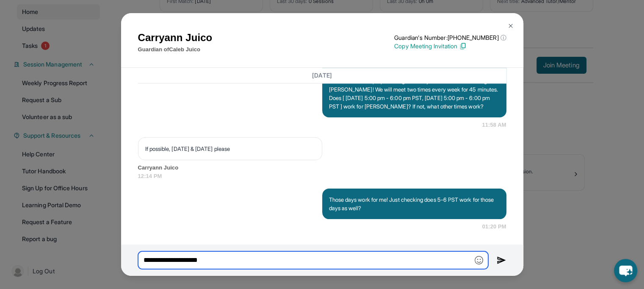 The height and width of the screenshot is (289, 644). I want to click on span: 01:20 PM, so click(494, 227).